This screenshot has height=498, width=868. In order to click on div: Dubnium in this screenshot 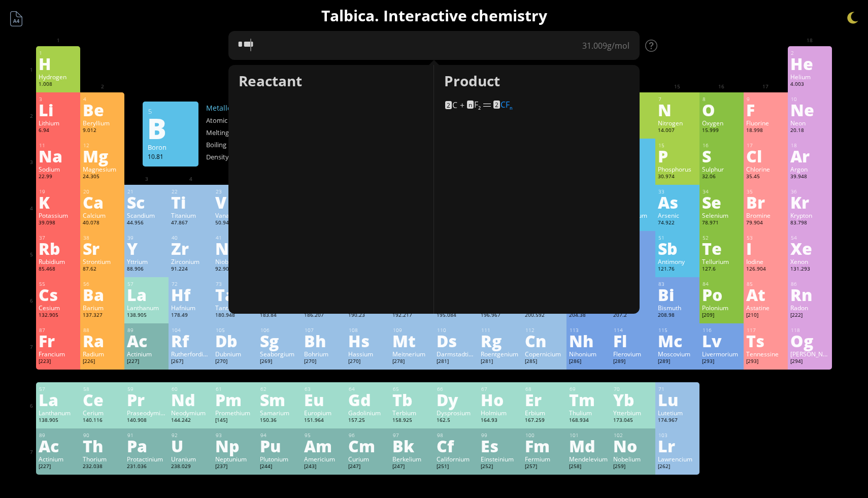, I will do `click(234, 353)`.